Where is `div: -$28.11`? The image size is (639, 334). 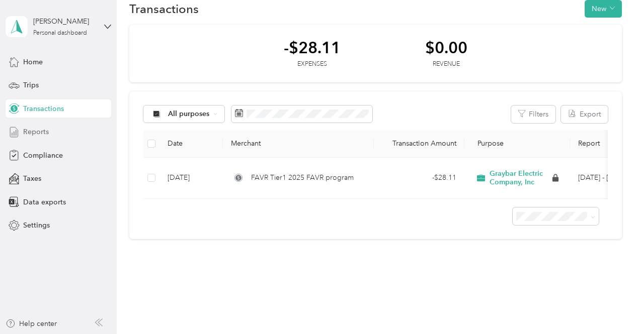
div: -$28.11 is located at coordinates (312, 47).